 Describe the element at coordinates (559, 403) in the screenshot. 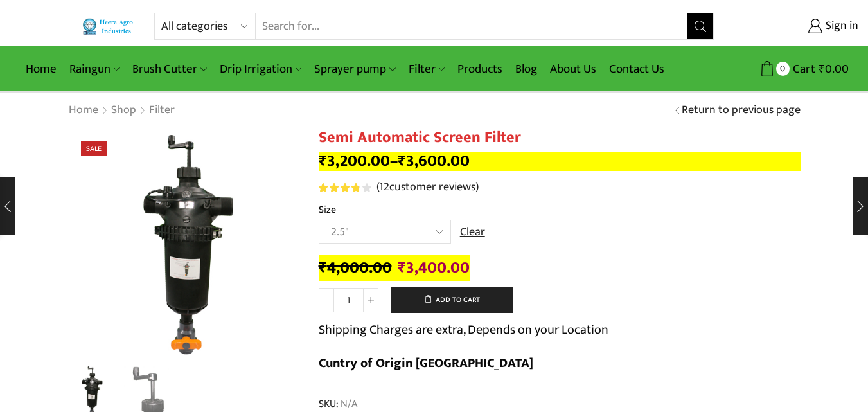

I see `span: SKU:` at that location.